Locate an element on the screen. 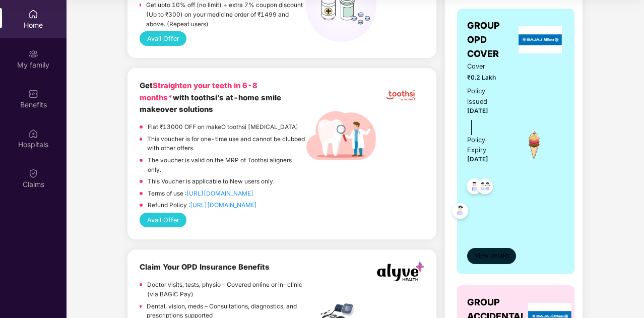 Image resolution: width=644 pixels, height=318 pixels. img: svg+xml;base64,PHN2ZyBpZD0iQmVuZWZpdHMiIHhtbG5zPSJodHRwOi8vd3d3LnczLm9yZy8yMDAwL3N2ZyIgd2lkdGg9Ij... is located at coordinates (33, 94).